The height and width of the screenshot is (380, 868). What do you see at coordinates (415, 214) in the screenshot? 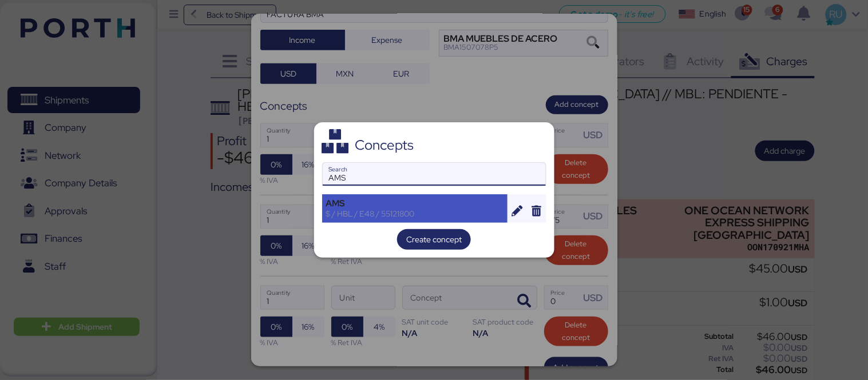
I see `div: $ / HBL / E48 / 55121800` at bounding box center [415, 214].